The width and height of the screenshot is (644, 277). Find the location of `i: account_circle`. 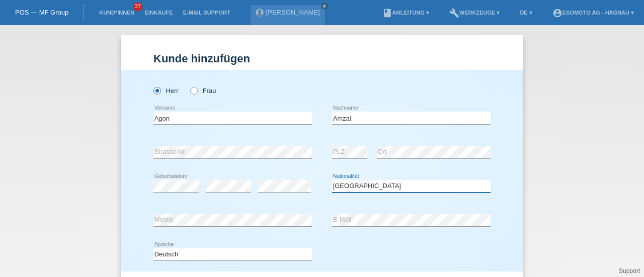

i: account_circle is located at coordinates (557, 13).